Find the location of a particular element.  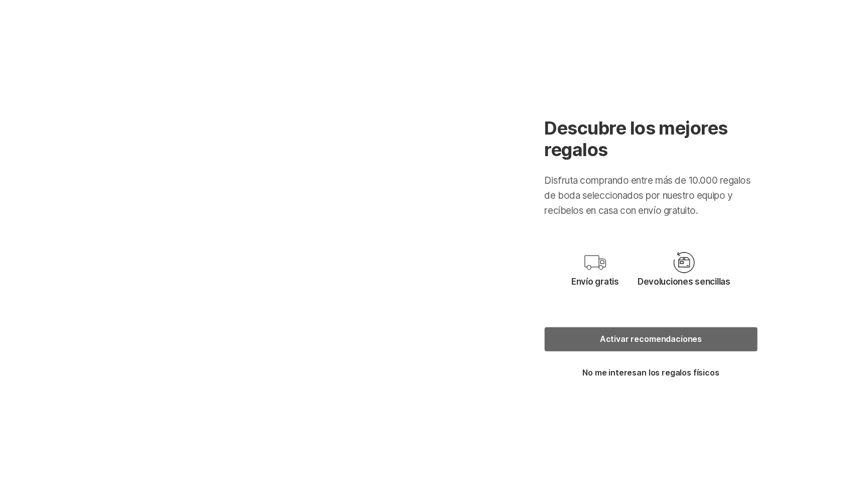

p: Devoluciones sencillas is located at coordinates (684, 283).